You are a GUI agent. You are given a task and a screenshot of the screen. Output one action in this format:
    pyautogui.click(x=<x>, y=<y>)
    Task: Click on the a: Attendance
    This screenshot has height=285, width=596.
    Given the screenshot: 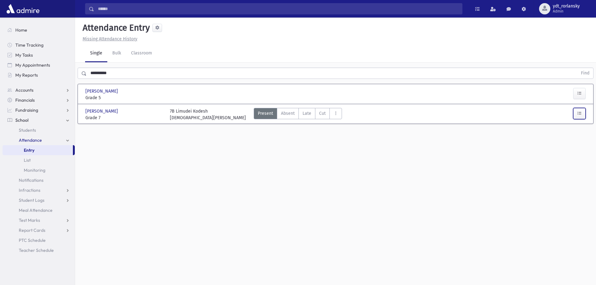 What is the action you would take?
    pyautogui.click(x=38, y=140)
    